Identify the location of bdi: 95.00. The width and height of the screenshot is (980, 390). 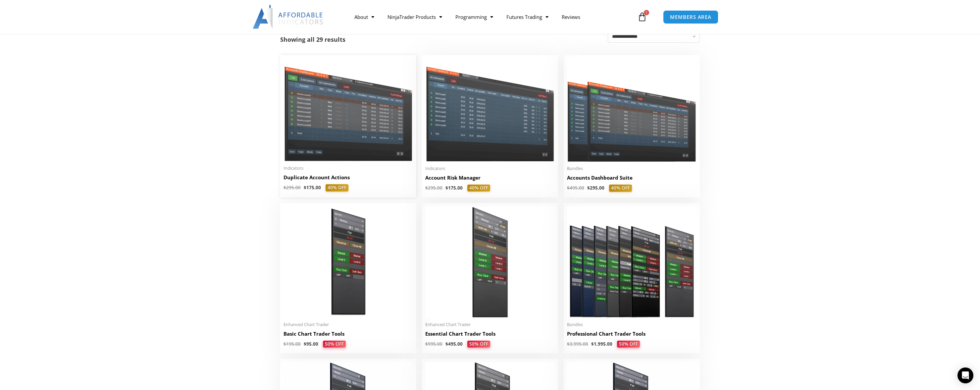
(311, 344).